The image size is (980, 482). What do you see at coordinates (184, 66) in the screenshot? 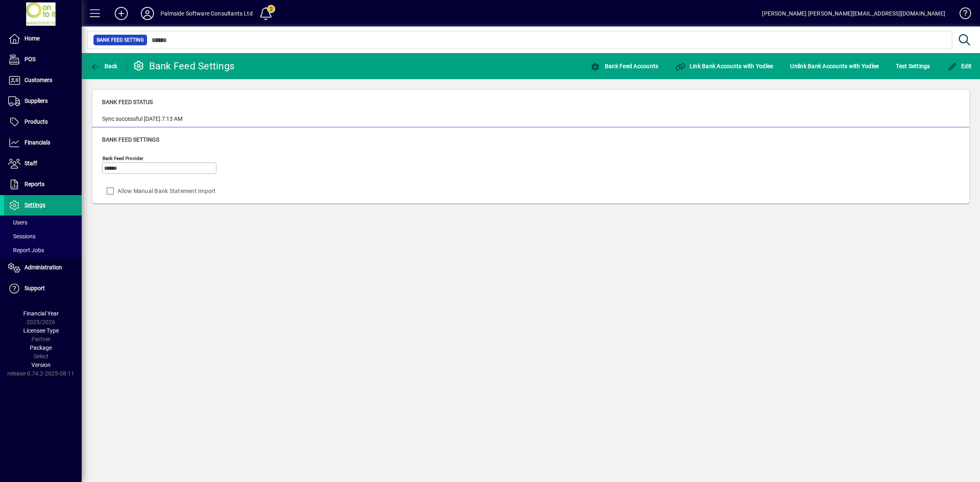
I see `div: Bank Feed Settings` at bounding box center [184, 66].